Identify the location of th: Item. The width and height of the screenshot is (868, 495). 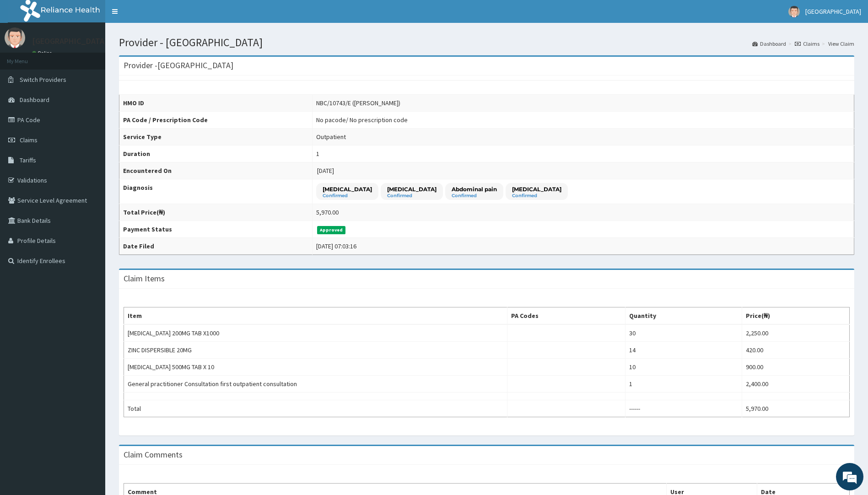
(316, 316).